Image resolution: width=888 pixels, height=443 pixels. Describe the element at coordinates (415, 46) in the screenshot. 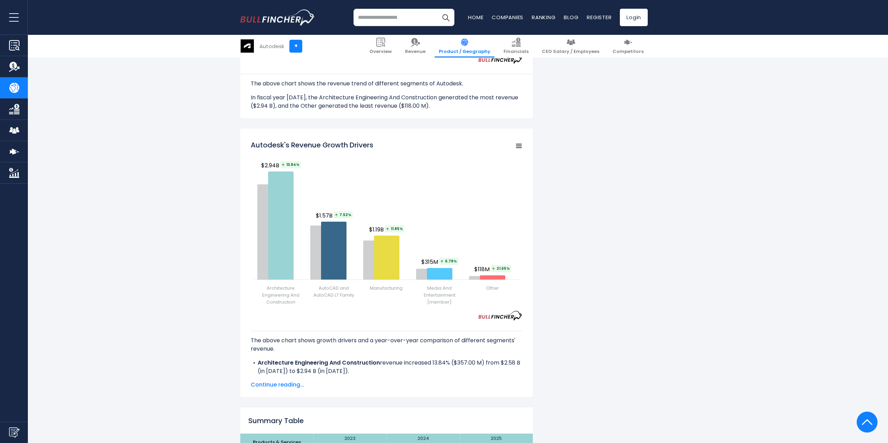

I see `a: Revenue` at that location.